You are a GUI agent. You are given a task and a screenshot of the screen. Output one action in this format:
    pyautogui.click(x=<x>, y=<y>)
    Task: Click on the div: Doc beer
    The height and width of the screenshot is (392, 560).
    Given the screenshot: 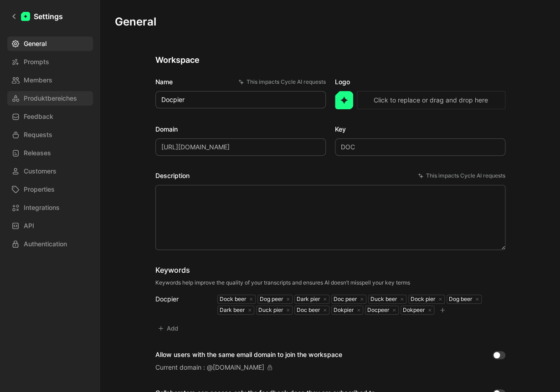 What is the action you would take?
    pyautogui.click(x=307, y=310)
    